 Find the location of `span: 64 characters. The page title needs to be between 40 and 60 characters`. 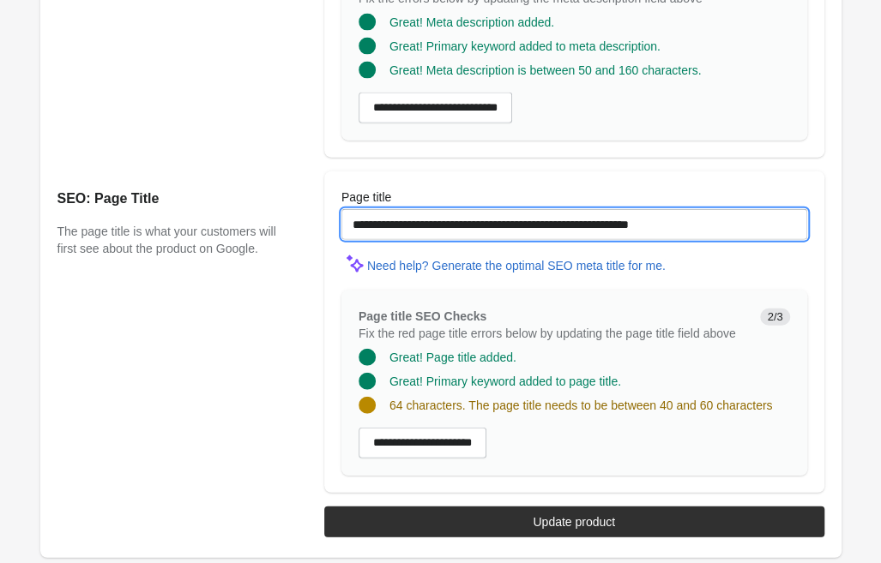

span: 64 characters. The page title needs to be between 40 and 60 characters is located at coordinates (581, 406).